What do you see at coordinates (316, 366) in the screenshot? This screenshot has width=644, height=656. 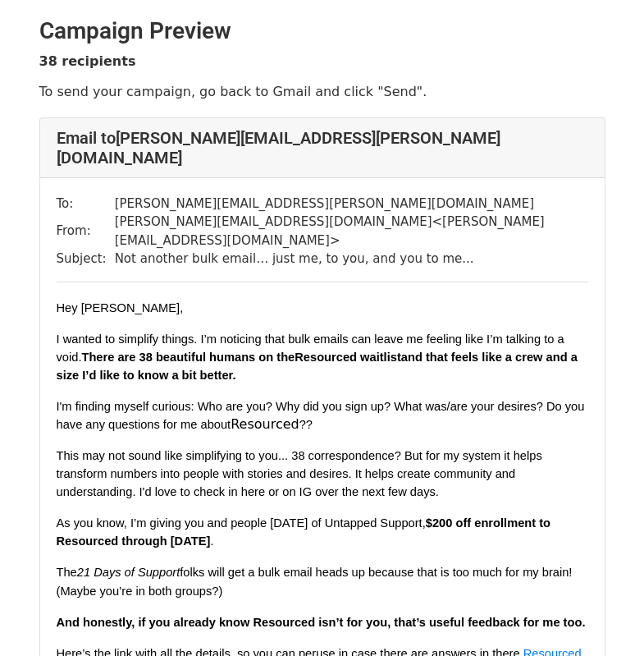 I see `b: and that feels like a crew and a size I’d like to know a bit better.` at bounding box center [316, 366].